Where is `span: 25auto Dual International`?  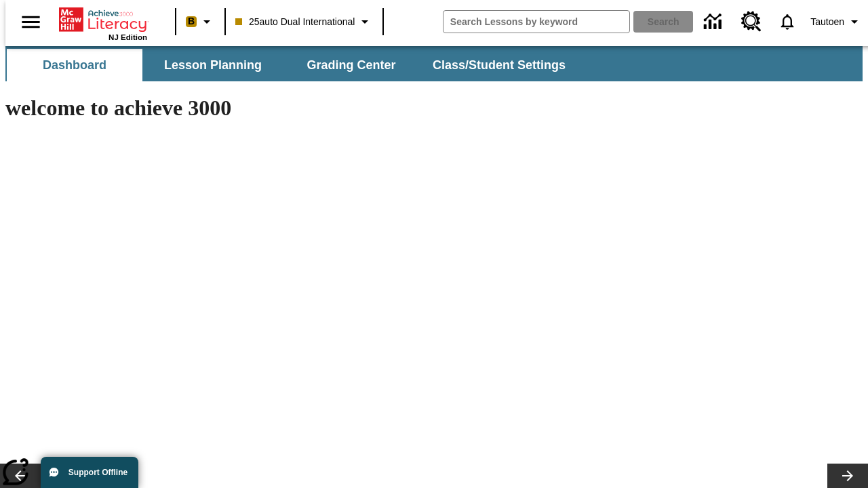
span: 25auto Dual International is located at coordinates (295, 21).